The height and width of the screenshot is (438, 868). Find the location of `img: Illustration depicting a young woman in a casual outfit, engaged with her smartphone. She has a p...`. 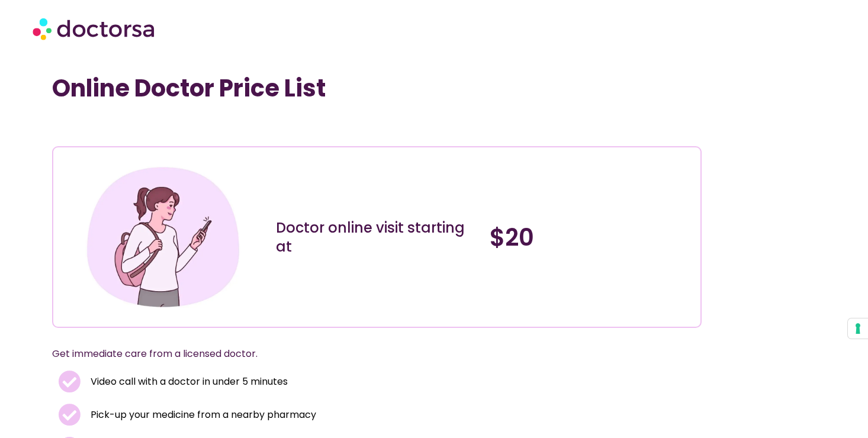

img: Illustration depicting a young woman in a casual outfit, engaged with her smartphone. She has a p... is located at coordinates (163, 236).